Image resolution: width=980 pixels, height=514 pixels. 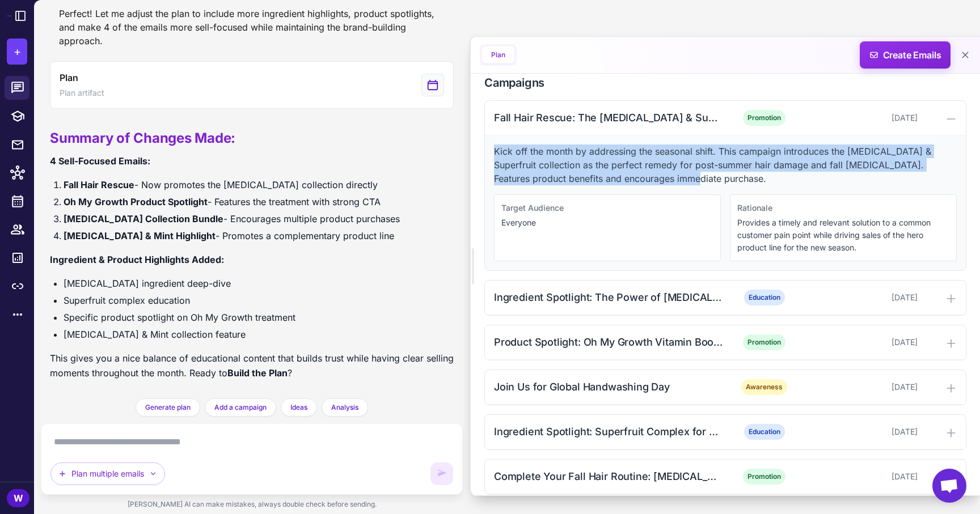 What do you see at coordinates (608, 386) in the screenshot?
I see `div: Join Us for Global Handwashing Day` at bounding box center [608, 386].